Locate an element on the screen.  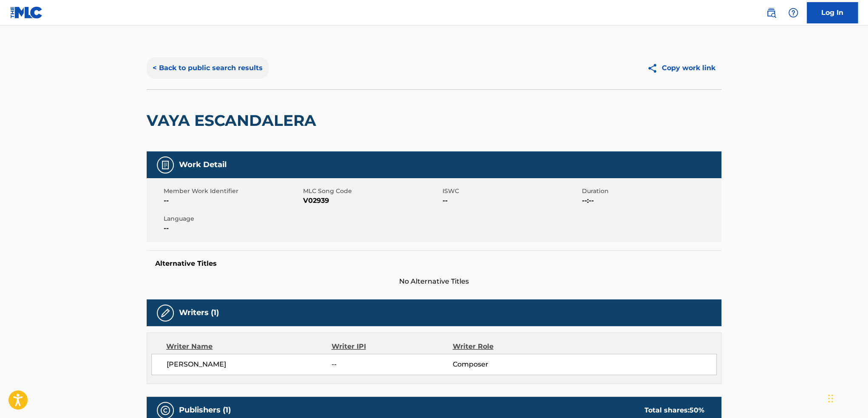
span: MLC Song Code is located at coordinates (372, 191).